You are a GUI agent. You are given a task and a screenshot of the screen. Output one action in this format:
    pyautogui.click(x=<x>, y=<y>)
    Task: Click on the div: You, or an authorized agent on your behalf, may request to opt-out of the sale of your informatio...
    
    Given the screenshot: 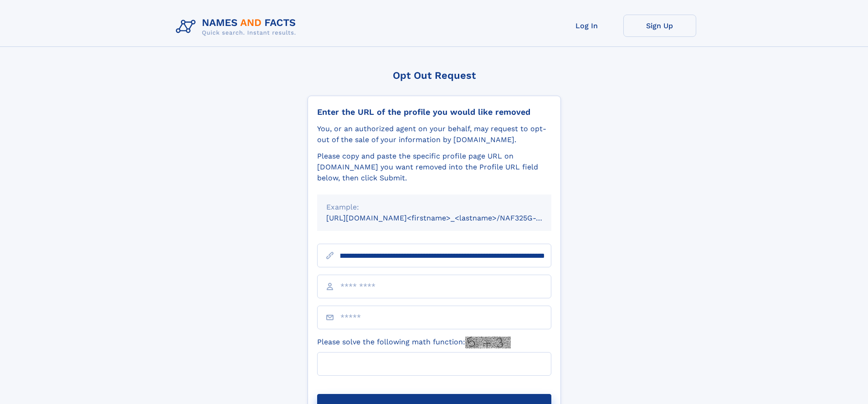 What is the action you would take?
    pyautogui.click(x=434, y=134)
    